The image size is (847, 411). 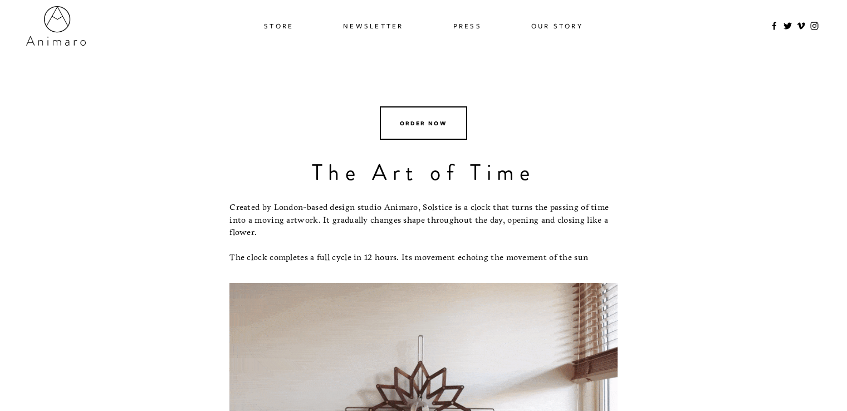 I want to click on p: Created by London-based design studio Animaro, Solstice is a clock that turns the passing of time..., so click(x=423, y=232).